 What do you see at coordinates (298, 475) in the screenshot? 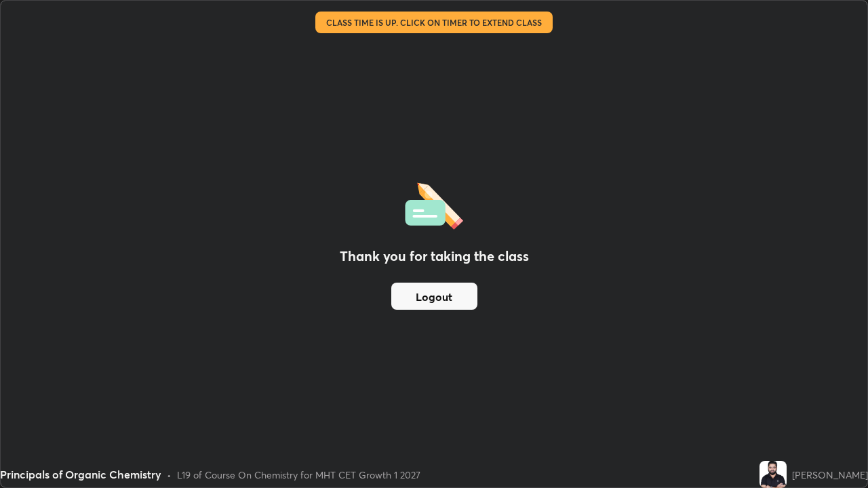
I see `div: L19 of Course On Chemistry for MHT CET Growth 1 2027` at bounding box center [298, 475].